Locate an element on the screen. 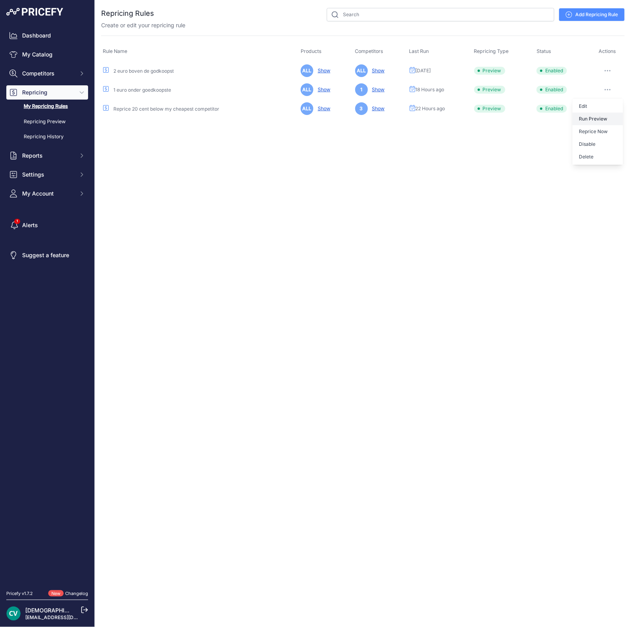 This screenshot has height=627, width=631. span: 18 Hours ago is located at coordinates (430, 90).